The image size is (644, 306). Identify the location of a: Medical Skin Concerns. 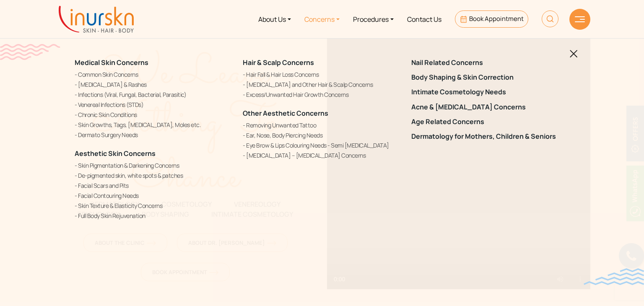
(111, 63).